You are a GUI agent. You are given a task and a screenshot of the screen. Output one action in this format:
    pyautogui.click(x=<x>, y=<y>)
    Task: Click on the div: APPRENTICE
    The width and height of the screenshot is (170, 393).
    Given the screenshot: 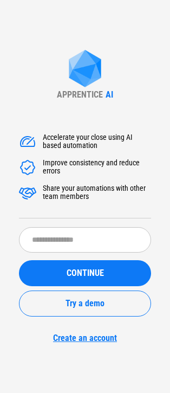 What is the action you would take?
    pyautogui.click(x=80, y=94)
    